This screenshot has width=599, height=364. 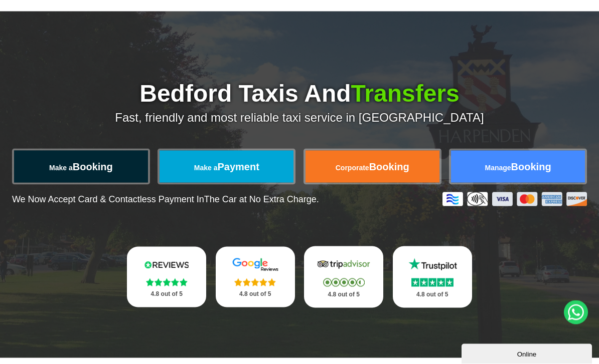 I want to click on a: Make aPayment, so click(x=226, y=167).